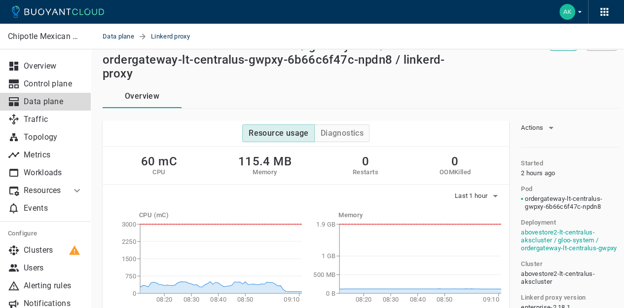 This screenshot has width=624, height=308. What do you see at coordinates (120, 37) in the screenshot?
I see `span: Data plane` at bounding box center [120, 37].